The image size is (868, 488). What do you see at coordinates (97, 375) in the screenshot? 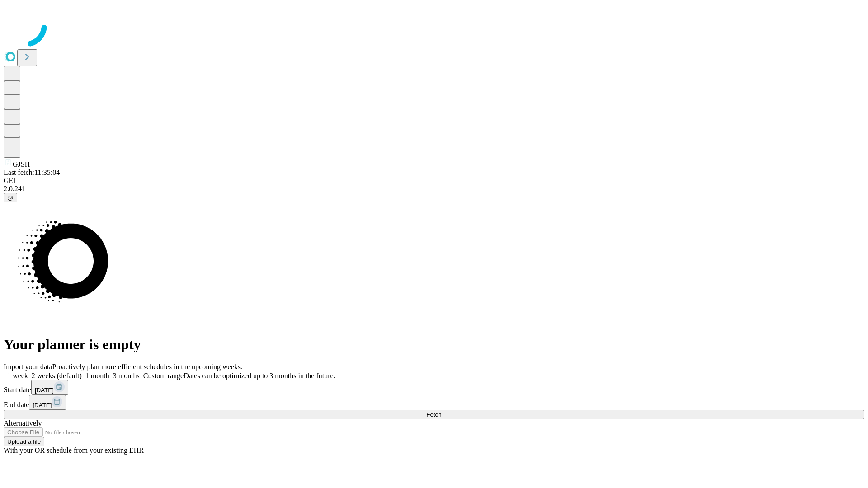
I see `span: 1 month` at bounding box center [97, 375].